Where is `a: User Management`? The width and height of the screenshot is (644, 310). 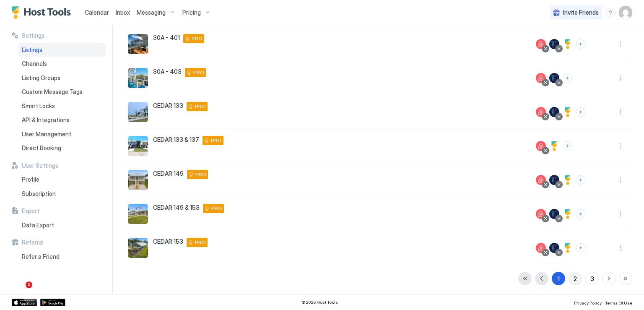
a: User Management is located at coordinates (62, 134).